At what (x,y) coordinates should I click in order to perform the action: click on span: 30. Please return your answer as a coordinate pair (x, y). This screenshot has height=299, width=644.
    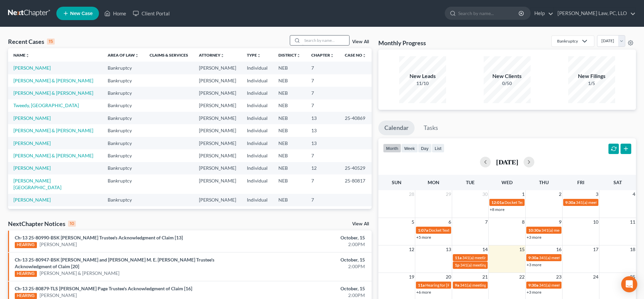
    Looking at the image, I should click on (485, 194).